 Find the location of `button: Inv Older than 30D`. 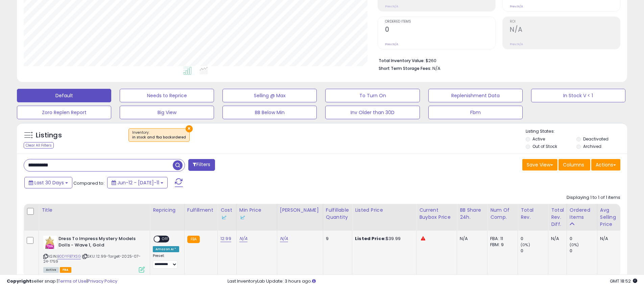

button: Inv Older than 30D is located at coordinates (372, 112).